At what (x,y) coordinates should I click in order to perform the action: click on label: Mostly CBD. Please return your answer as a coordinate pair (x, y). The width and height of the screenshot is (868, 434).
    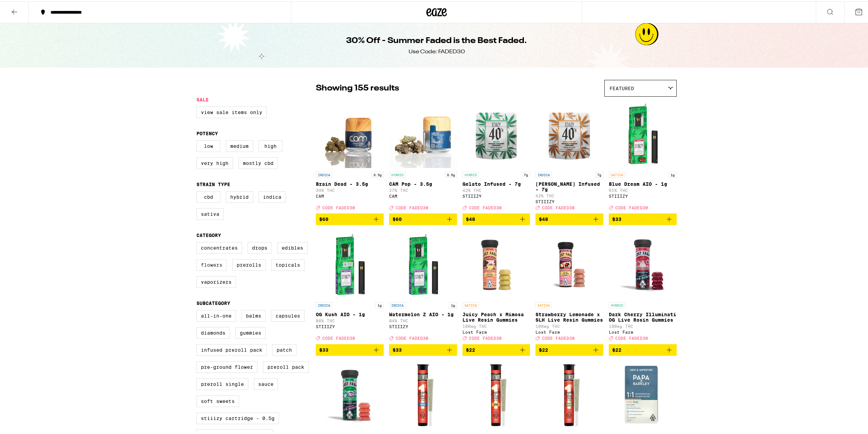
    Looking at the image, I should click on (258, 162).